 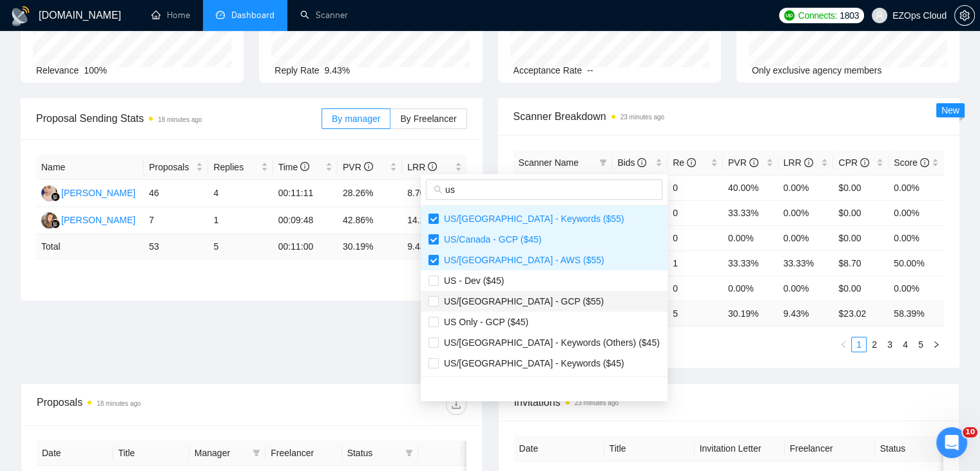 What do you see at coordinates (241, 193) in the screenshot?
I see `td: 4` at bounding box center [241, 193].